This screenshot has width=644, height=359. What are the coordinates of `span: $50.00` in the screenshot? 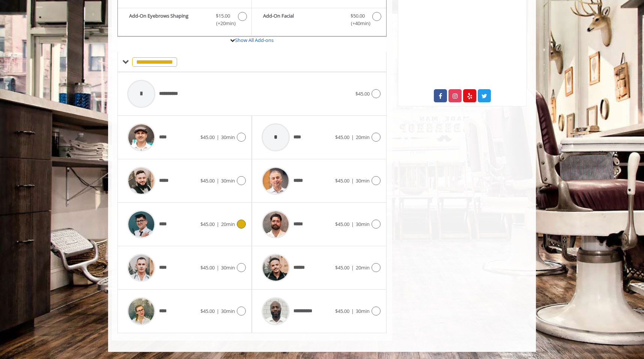 It's located at (358, 15).